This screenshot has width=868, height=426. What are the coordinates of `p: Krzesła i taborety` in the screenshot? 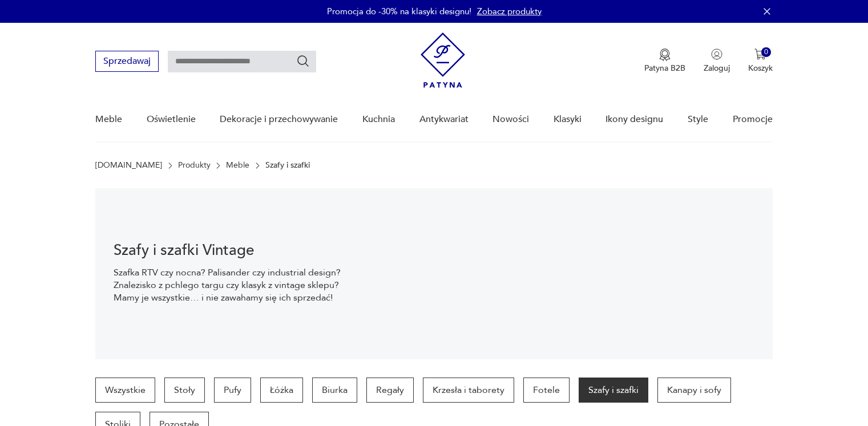 It's located at (469, 390).